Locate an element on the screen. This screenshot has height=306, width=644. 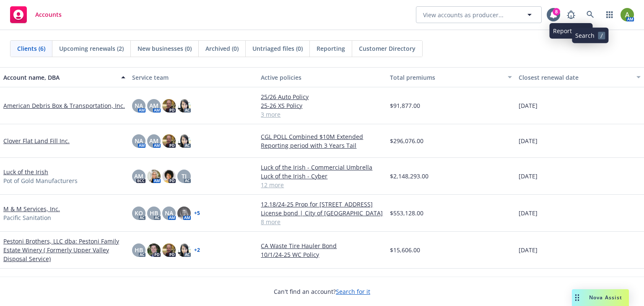
a: Accounts is located at coordinates (36, 15).